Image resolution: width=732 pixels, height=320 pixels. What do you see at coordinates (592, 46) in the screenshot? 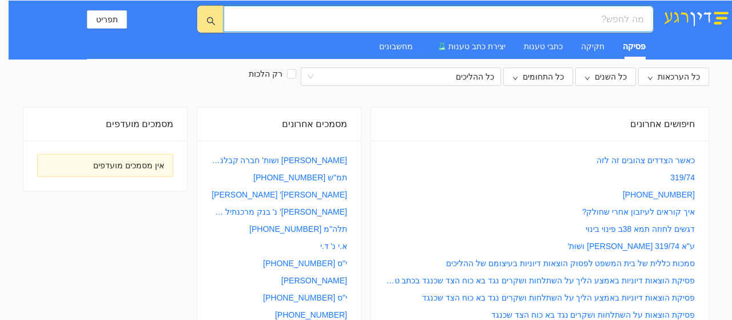
I see `div: חקיקה` at bounding box center [592, 46].